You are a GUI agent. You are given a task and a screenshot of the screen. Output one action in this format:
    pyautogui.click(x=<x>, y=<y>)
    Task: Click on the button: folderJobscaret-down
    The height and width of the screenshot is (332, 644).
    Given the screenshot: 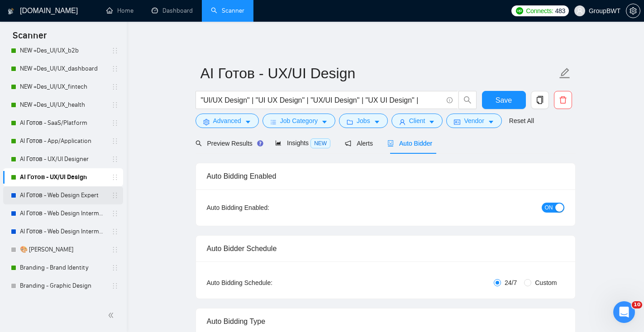 What is the action you would take?
    pyautogui.click(x=364, y=121)
    